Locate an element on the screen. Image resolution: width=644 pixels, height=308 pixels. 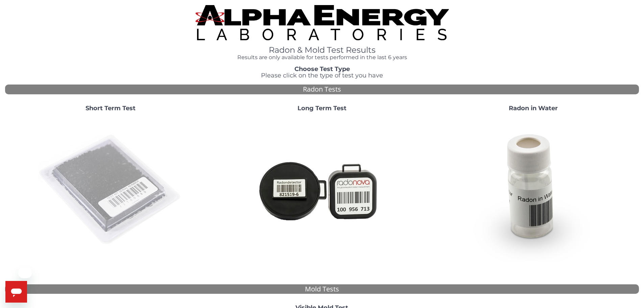
strong: Long Term Test is located at coordinates (322, 108).